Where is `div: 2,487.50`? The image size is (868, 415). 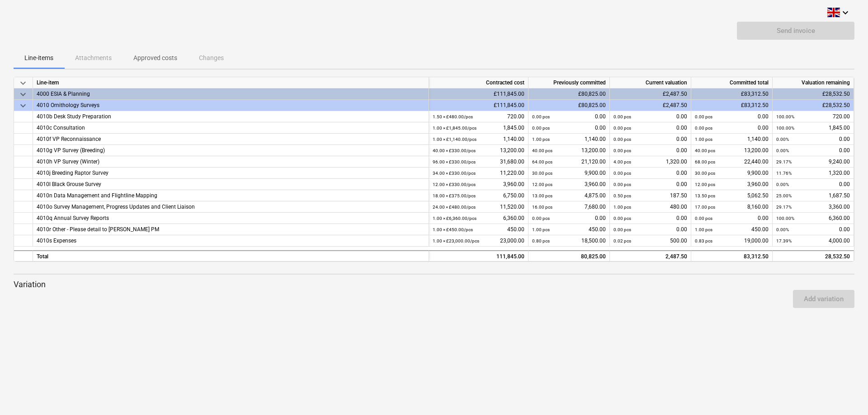
div: 2,487.50 is located at coordinates (650, 257).